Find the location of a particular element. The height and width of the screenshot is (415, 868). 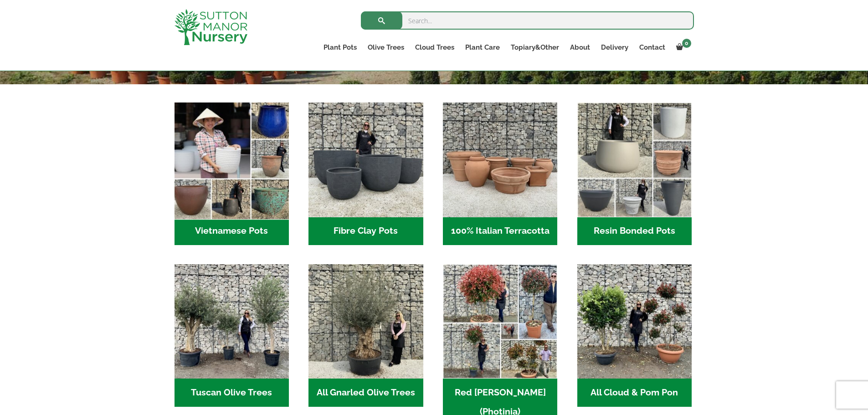

img: Home - A124EB98 0980 45A7 B835 C04B779F7765 is located at coordinates (634, 321).